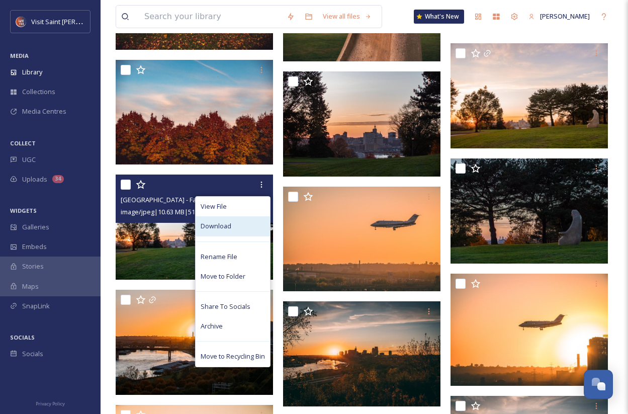  I want to click on img: Mounds Park - Fall19 - Credit Visit Saint Paul-29.jpg, so click(529, 329).